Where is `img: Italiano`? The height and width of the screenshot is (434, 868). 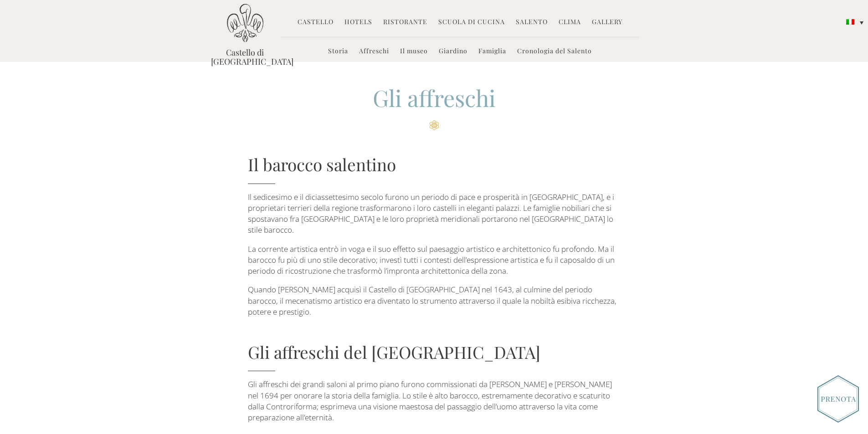
img: Italiano is located at coordinates (850, 22).